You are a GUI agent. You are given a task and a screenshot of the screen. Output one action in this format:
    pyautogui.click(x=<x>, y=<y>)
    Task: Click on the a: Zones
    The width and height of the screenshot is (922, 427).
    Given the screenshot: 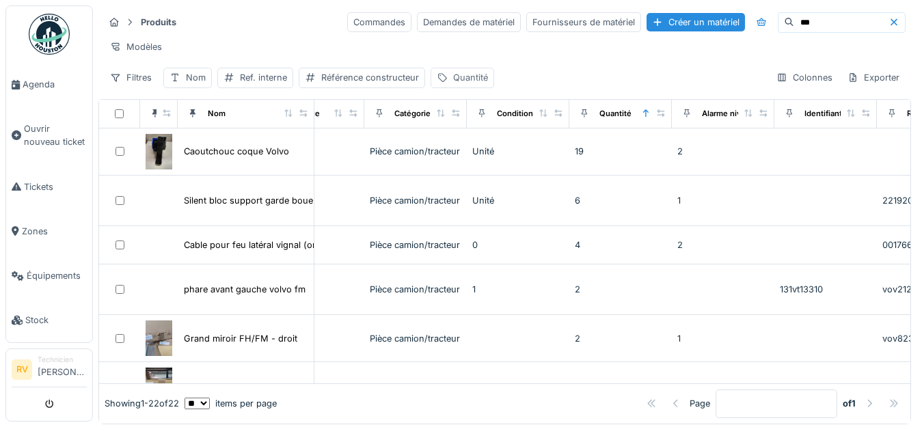 What is the action you would take?
    pyautogui.click(x=49, y=231)
    